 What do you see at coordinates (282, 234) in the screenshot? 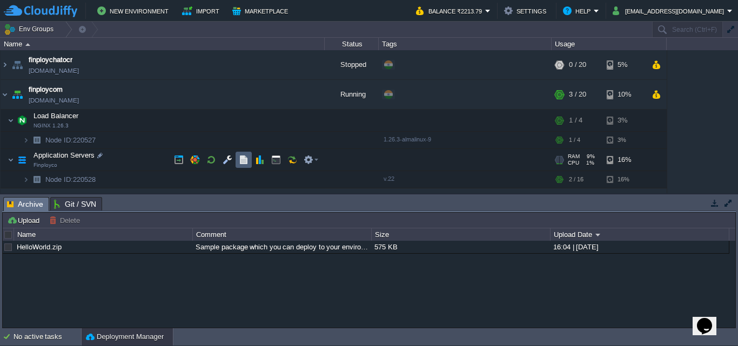
I see `div: Comment` at bounding box center [282, 234].